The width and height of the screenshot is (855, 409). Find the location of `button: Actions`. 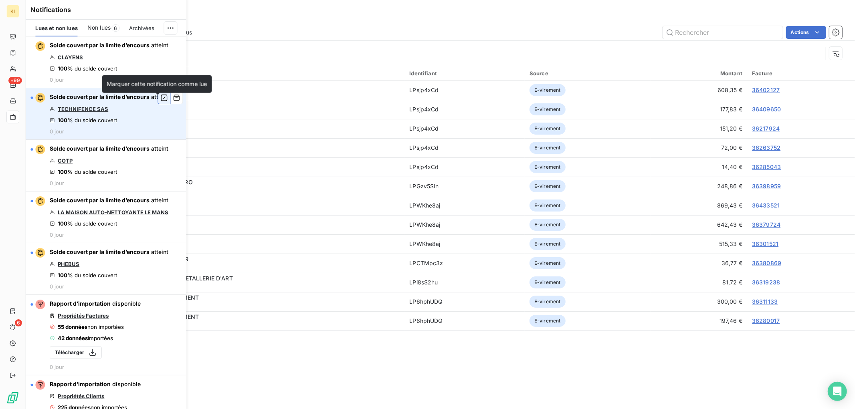

button: Actions is located at coordinates (806, 32).